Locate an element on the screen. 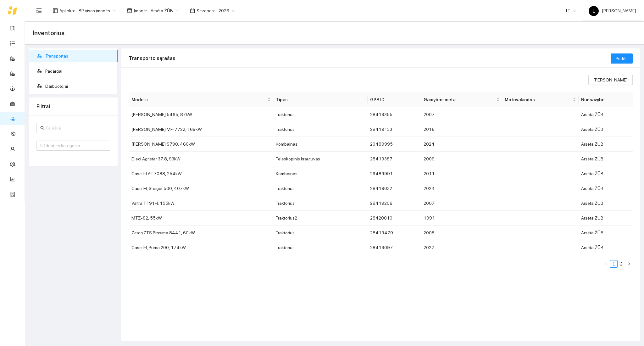  button: menu-unfold is located at coordinates (39, 11).